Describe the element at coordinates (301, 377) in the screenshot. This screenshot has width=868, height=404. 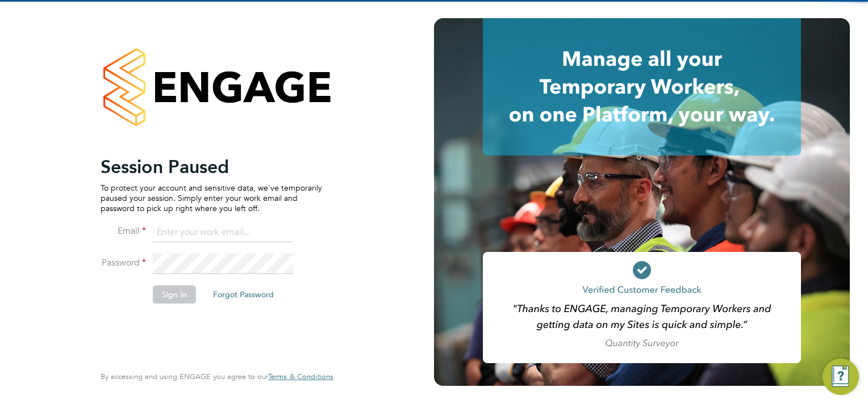
I see `a: Terms & Conditions` at that location.